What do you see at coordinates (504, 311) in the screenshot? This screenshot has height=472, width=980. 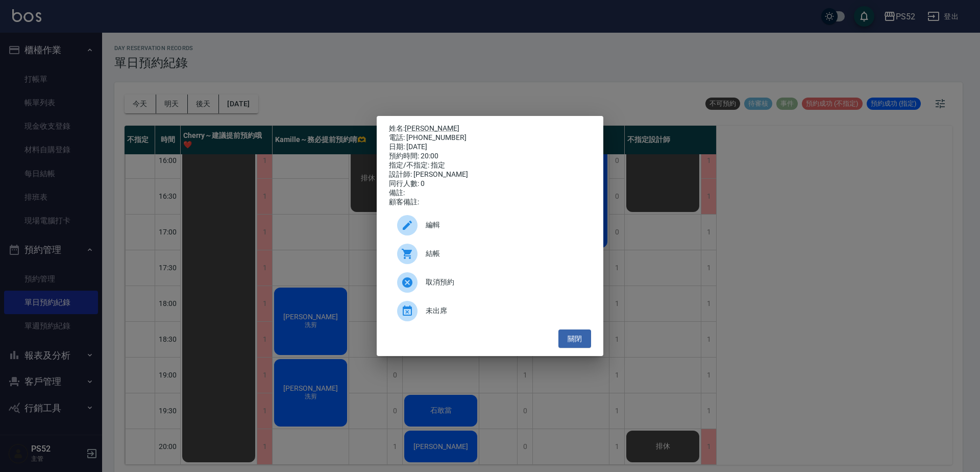 I see `span: 未出席` at bounding box center [504, 311].